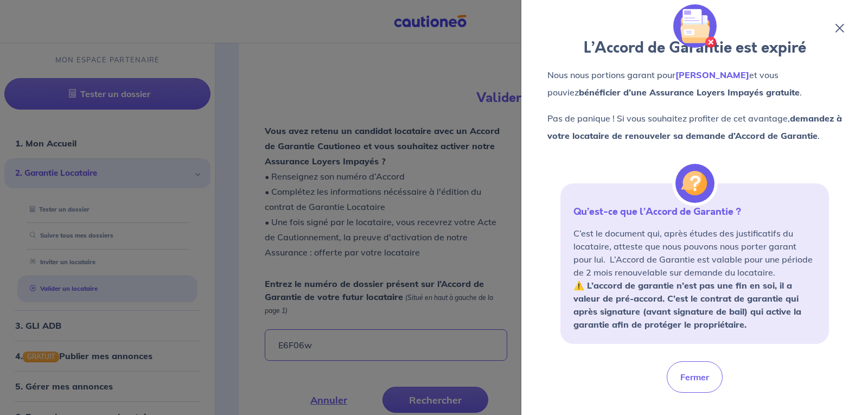  What do you see at coordinates (657, 211) in the screenshot?
I see `strong: Qu’est-ce que l’Accord de Garantie ?` at bounding box center [657, 211].